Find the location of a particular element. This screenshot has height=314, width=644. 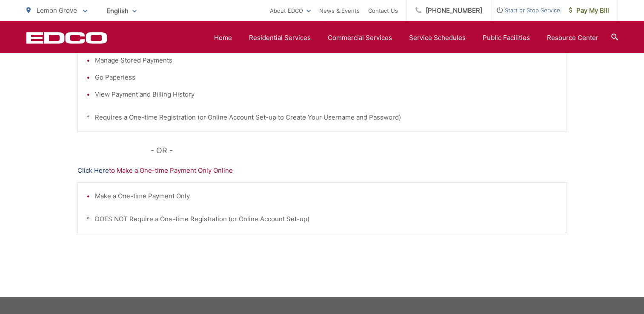

a: News & Events is located at coordinates (339, 10).